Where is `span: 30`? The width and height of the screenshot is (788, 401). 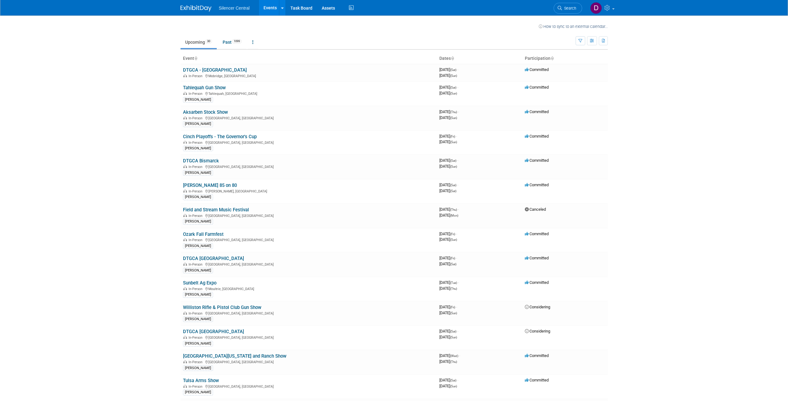 span: 30 is located at coordinates (209, 41).